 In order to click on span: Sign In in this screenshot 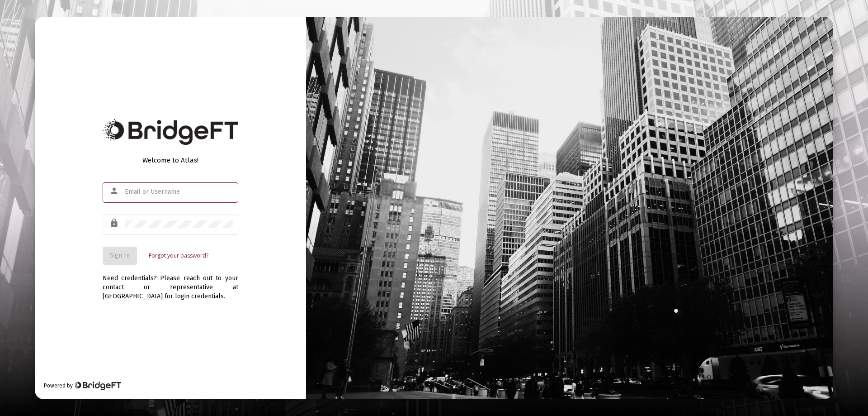, I will do `click(120, 255)`.